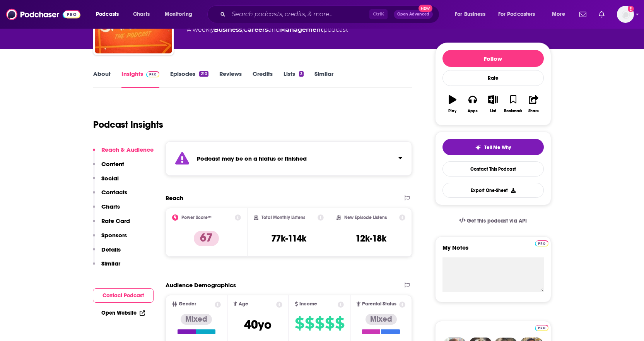 The image size is (644, 341). What do you see at coordinates (308, 303) in the screenshot?
I see `span: Income` at bounding box center [308, 303].